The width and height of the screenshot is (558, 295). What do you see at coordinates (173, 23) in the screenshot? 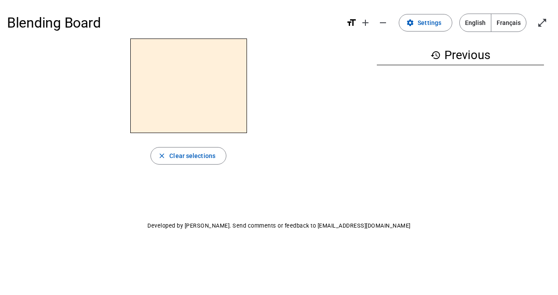
I see `h1: Blending Board` at bounding box center [173, 23].